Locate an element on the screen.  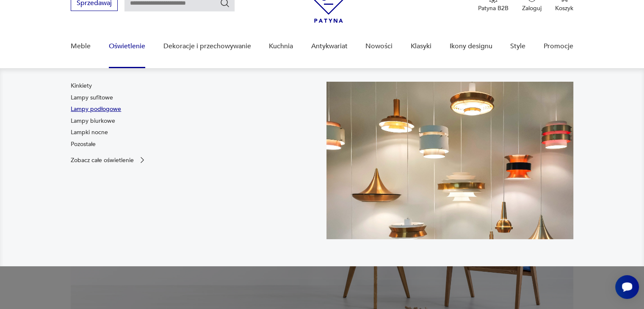
p: Zaloguj is located at coordinates (532, 8).